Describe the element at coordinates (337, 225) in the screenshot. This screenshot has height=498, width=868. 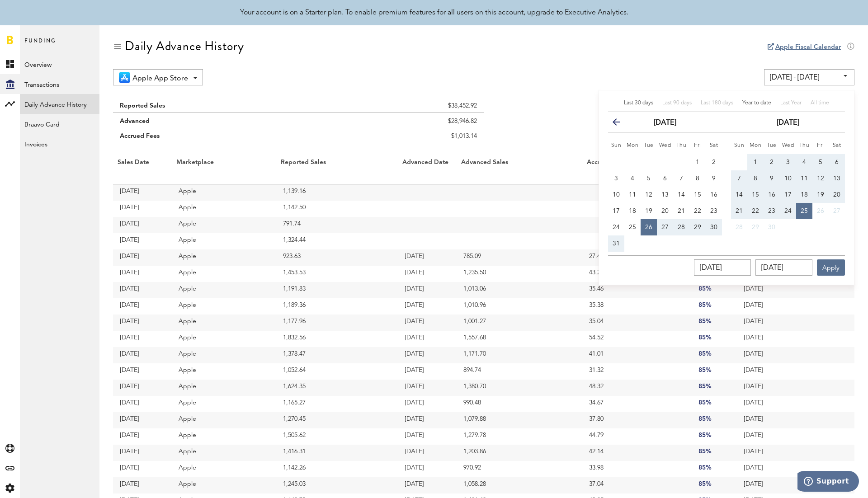
I see `td: 791.74` at that location.